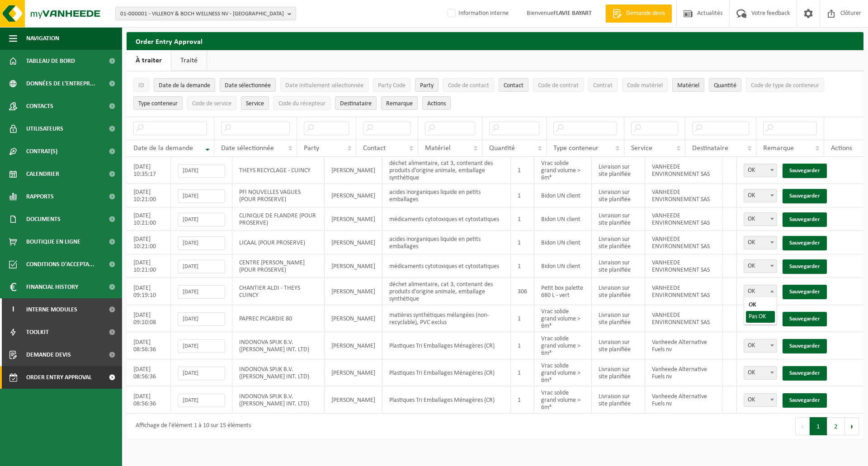 Image resolution: width=868 pixels, height=466 pixels. What do you see at coordinates (38, 332) in the screenshot?
I see `span: Toolkit` at bounding box center [38, 332].